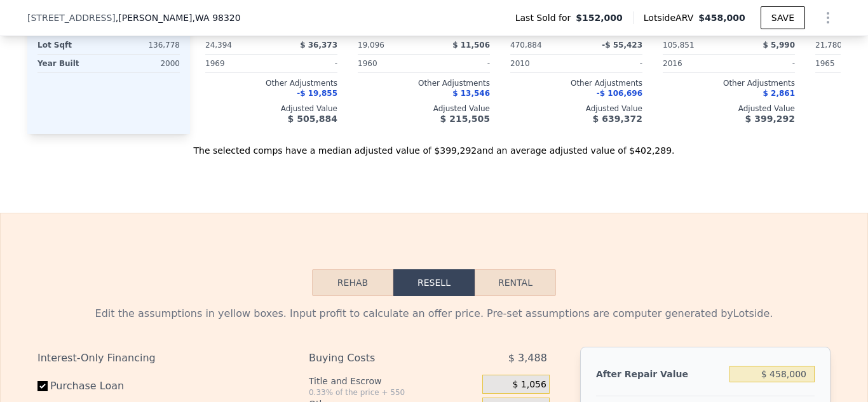 Image resolution: width=868 pixels, height=402 pixels. What do you see at coordinates (312, 119) in the screenshot?
I see `span: $ 505,884` at bounding box center [312, 119].